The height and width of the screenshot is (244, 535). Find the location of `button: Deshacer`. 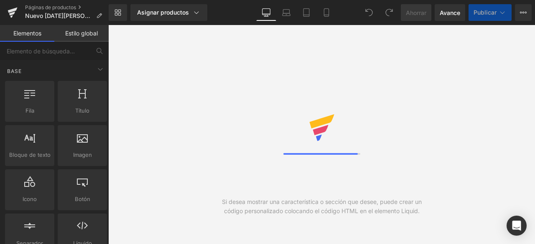

button: Deshacer is located at coordinates (369, 13).